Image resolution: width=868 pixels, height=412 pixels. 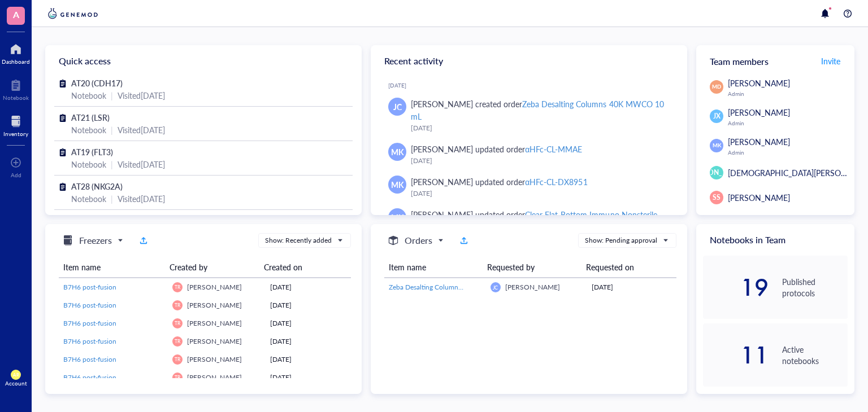 I want to click on span: SS, so click(x=717, y=197).